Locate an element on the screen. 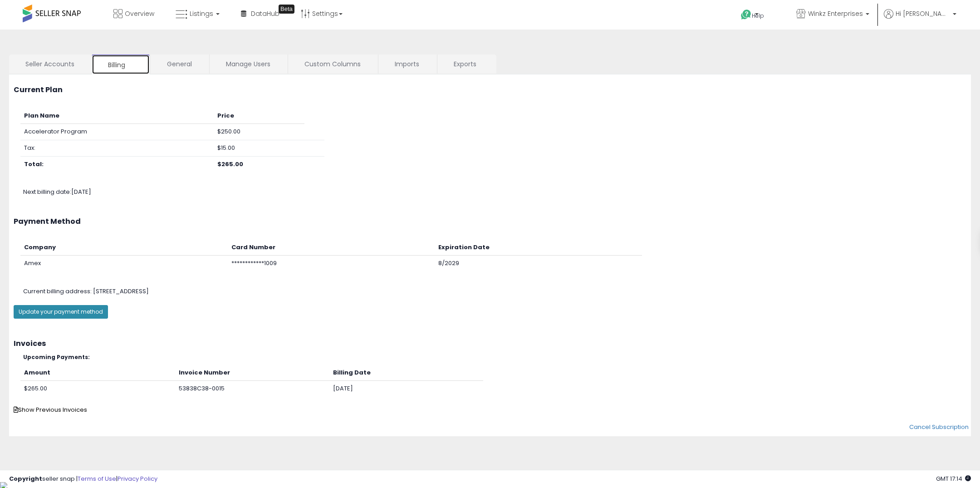 This screenshot has height=488, width=980. td: Tax: is located at coordinates (117, 148).